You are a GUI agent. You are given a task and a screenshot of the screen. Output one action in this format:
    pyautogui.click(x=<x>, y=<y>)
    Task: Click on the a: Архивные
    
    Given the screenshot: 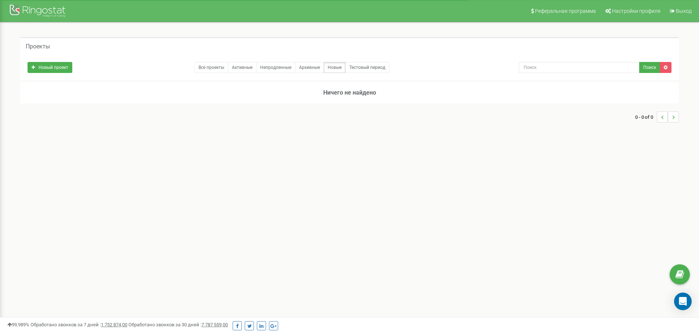 What is the action you would take?
    pyautogui.click(x=309, y=68)
    